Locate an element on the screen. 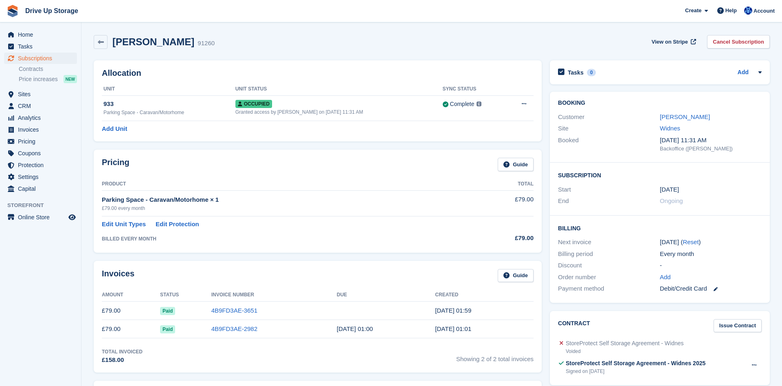  div: Start is located at coordinates (609, 189).